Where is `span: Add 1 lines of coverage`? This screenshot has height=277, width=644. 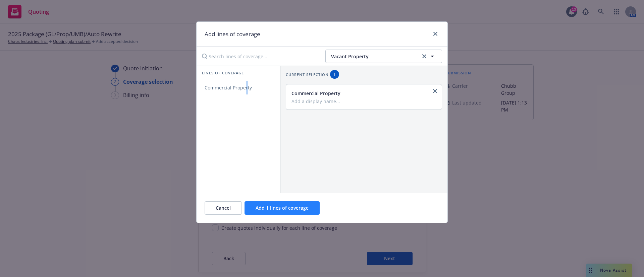
span: Add 1 lines of coverage is located at coordinates (282, 208).